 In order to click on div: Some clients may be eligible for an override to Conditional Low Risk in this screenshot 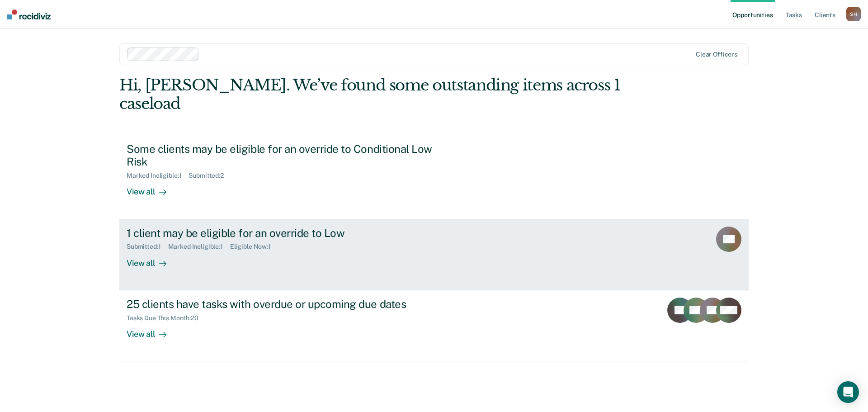, I will do `click(285, 156)`.